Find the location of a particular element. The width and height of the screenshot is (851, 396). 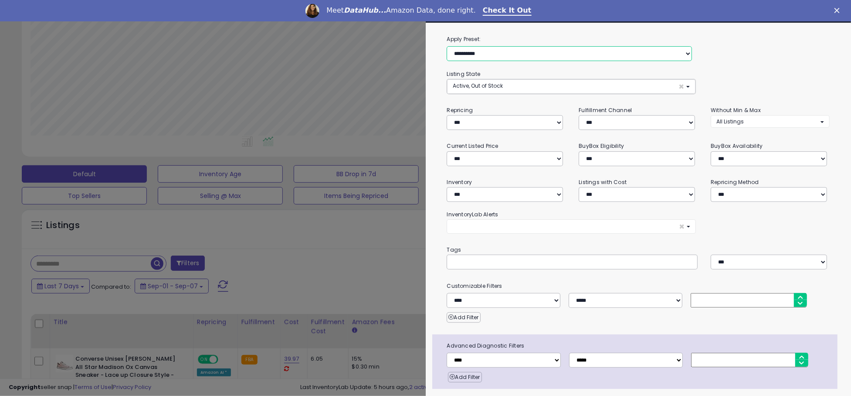

span: Advanced Diagnostic Filters is located at coordinates (639, 346).